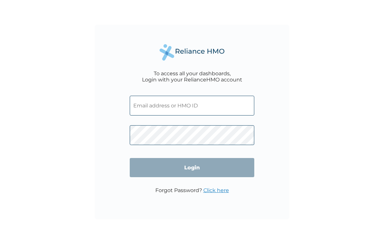 Image resolution: width=384 pixels, height=244 pixels. Describe the element at coordinates (192, 190) in the screenshot. I see `p: Forgot Password?` at that location.